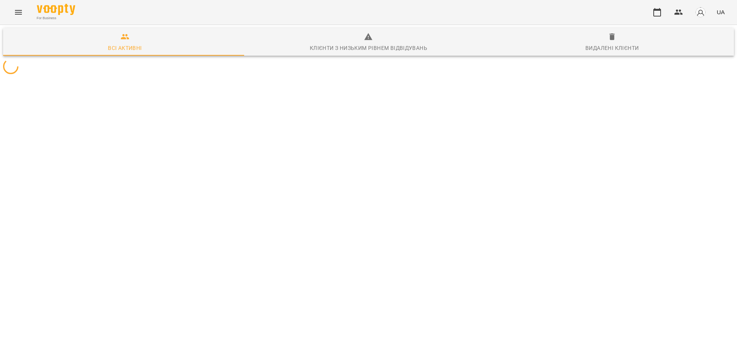  I want to click on img: avatar_s.png, so click(700, 12).